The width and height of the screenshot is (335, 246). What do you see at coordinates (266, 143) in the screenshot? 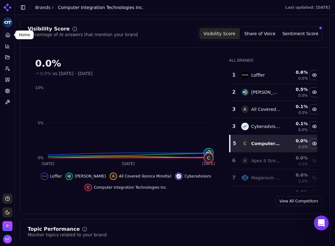
I see `div: Computer Integration Technologies Inc.` at bounding box center [266, 143].